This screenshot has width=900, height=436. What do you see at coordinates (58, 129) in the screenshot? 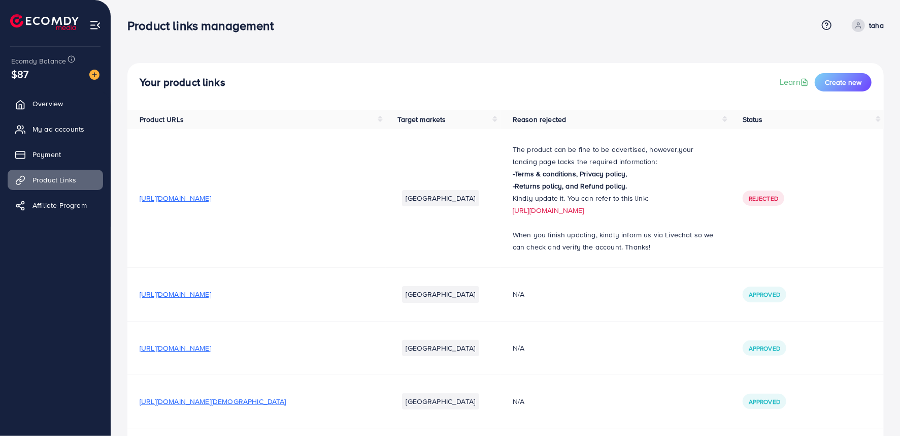
I see `span: My ad accounts` at bounding box center [58, 129].